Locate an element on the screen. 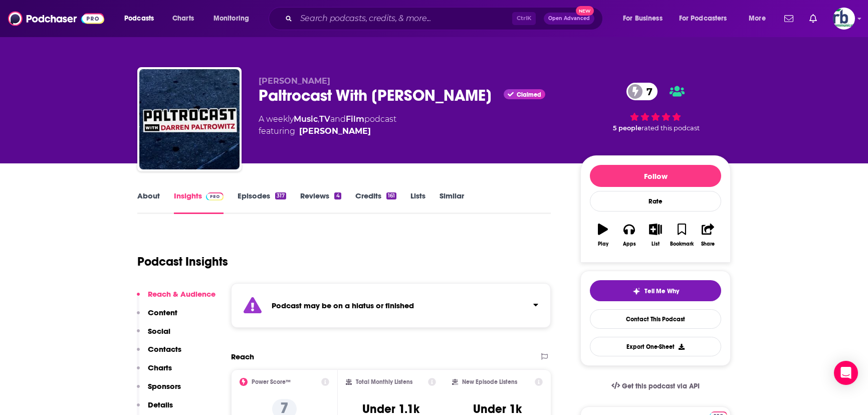 The height and width of the screenshot is (415, 868). p: Charts is located at coordinates (160, 367).